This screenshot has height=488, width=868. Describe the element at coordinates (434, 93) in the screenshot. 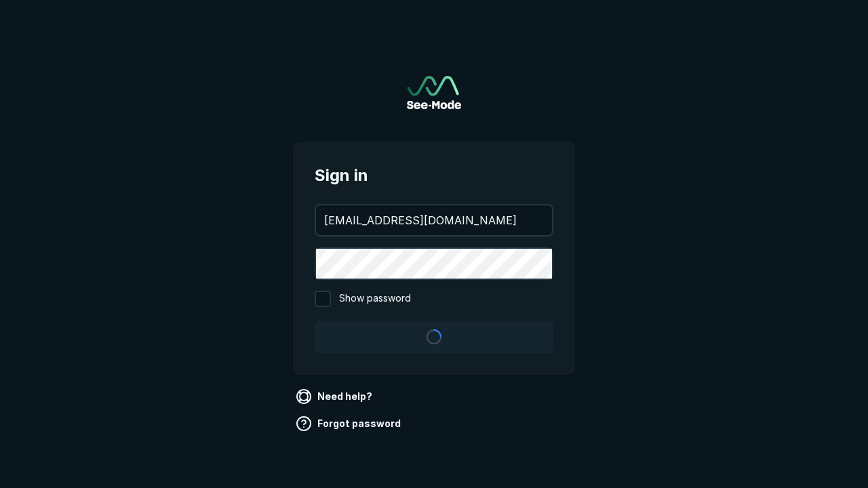

I see `a: Go to sign in` at that location.